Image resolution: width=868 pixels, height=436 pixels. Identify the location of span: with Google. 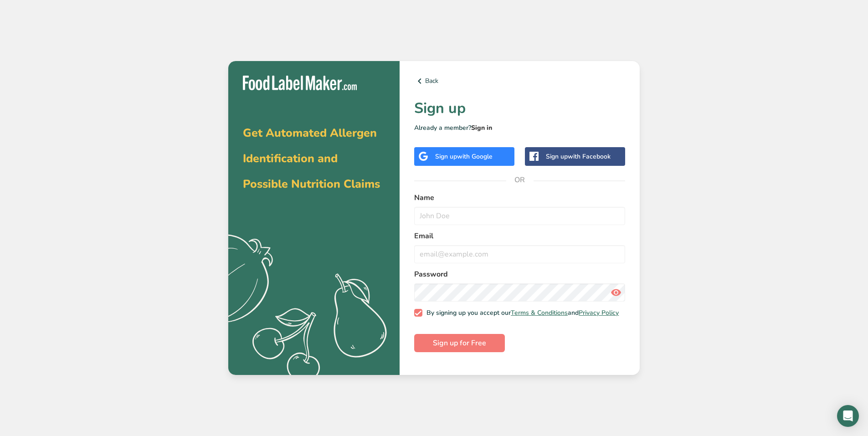
(475, 157).